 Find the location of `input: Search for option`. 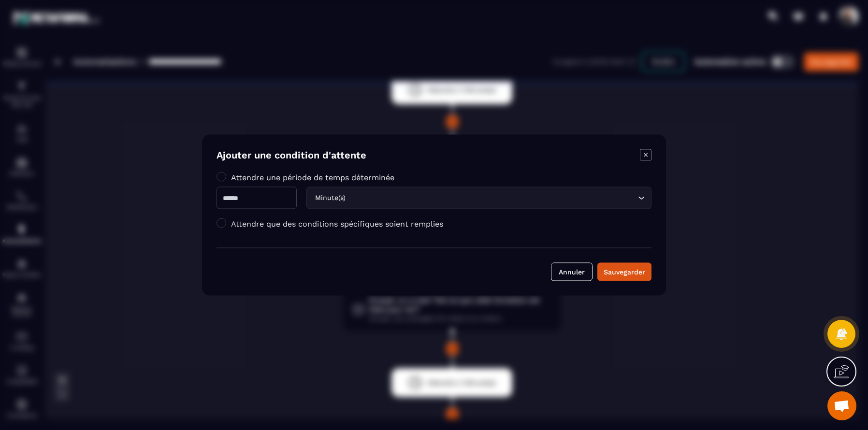

input: Search for option is located at coordinates (491, 198).